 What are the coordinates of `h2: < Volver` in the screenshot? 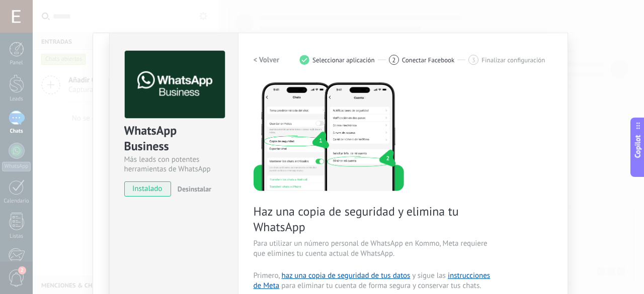 It's located at (267, 60).